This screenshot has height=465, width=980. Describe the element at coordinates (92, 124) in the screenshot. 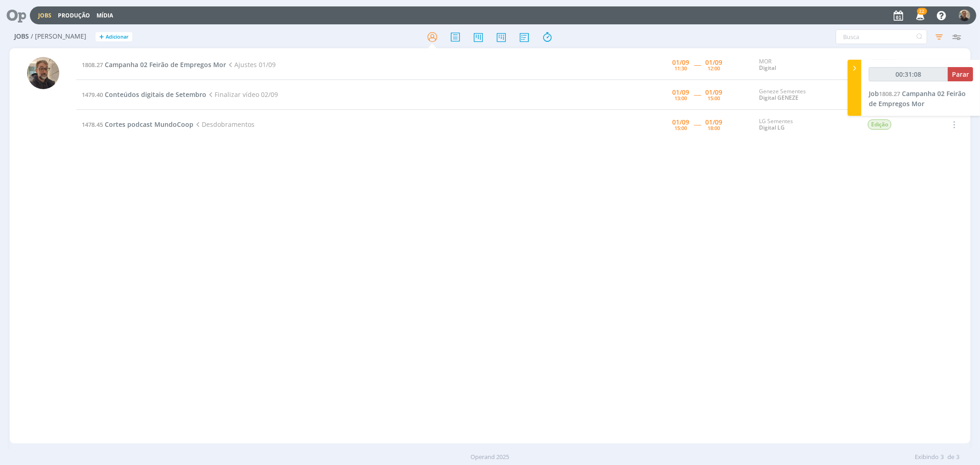

I see `span: 1478.45` at that location.